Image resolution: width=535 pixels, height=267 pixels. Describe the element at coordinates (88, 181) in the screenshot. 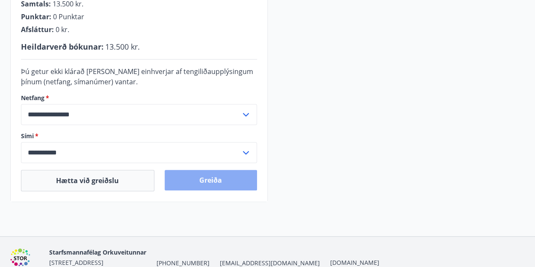

I see `button: Hætta við greiðslu` at that location.